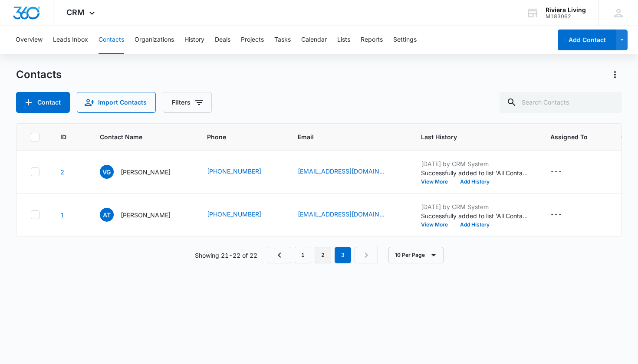 This screenshot has height=364, width=638. Describe the element at coordinates (303, 255) in the screenshot. I see `a: Page 1` at that location.